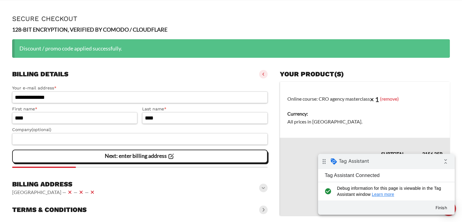  I want to click on bdi: 3156.35, so click(433, 154).